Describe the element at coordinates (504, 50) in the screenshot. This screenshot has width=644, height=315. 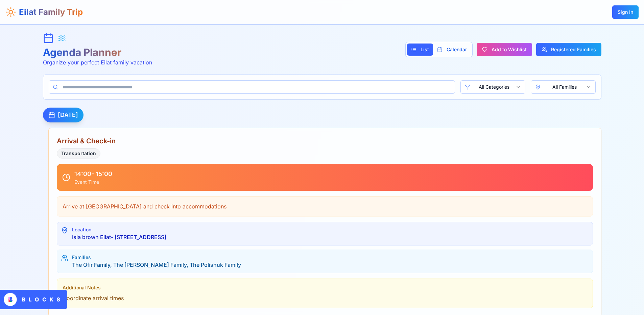
I see `a: Add to Wishlist` at that location.